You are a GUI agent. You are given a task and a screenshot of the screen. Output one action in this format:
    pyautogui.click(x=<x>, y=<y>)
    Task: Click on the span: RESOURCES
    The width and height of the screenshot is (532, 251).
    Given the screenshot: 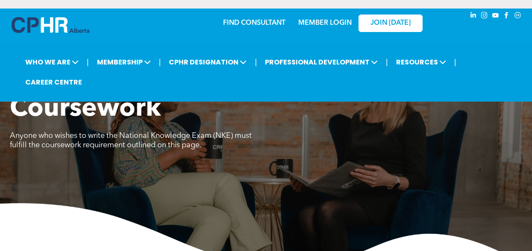 What is the action you would take?
    pyautogui.click(x=421, y=62)
    